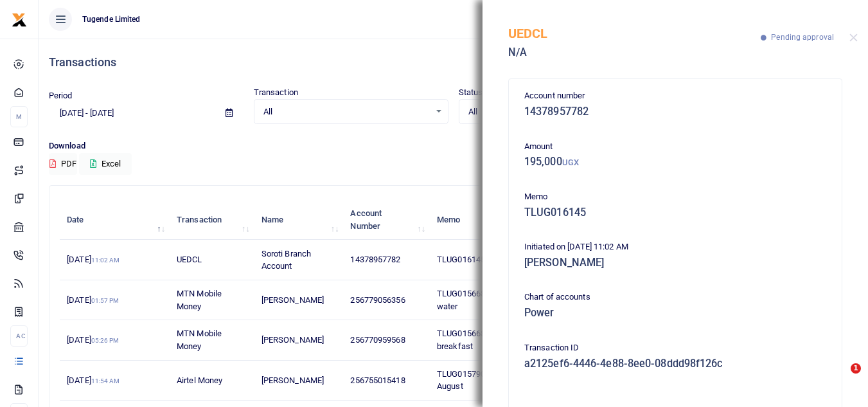  What do you see at coordinates (498, 220) in the screenshot?
I see `th: Memo: activate to sort column ascending` at bounding box center [498, 220].